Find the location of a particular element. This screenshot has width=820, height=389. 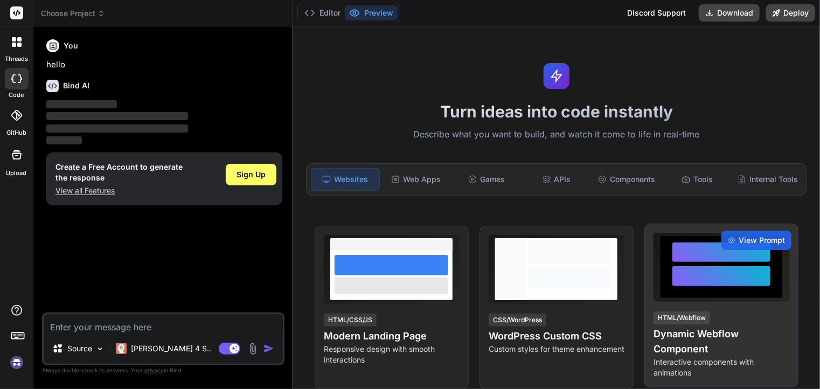

button: Deploy is located at coordinates (791, 13).